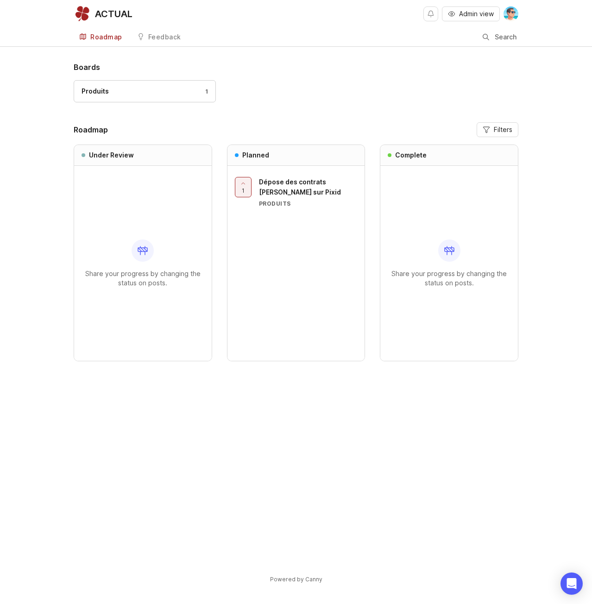 This screenshot has height=604, width=592. Describe the element at coordinates (471, 14) in the screenshot. I see `a: Admin view` at that location.